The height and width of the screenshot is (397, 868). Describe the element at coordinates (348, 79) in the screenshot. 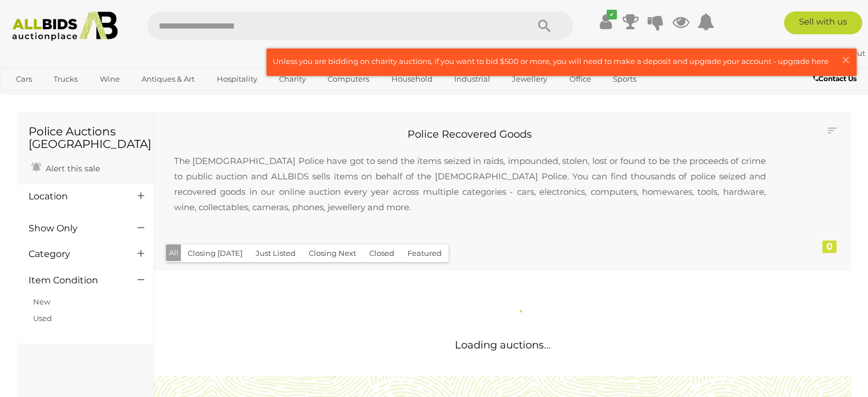

I see `a: Computers` at that location.